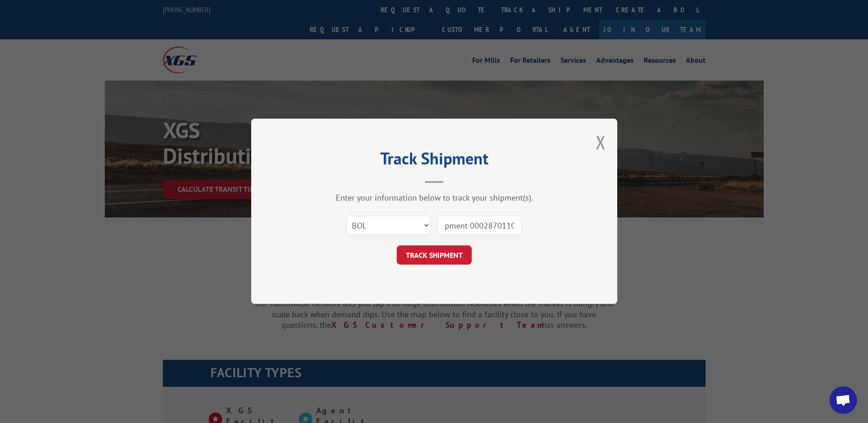 The image size is (868, 423). I want to click on h2: Track Shipment, so click(434, 161).